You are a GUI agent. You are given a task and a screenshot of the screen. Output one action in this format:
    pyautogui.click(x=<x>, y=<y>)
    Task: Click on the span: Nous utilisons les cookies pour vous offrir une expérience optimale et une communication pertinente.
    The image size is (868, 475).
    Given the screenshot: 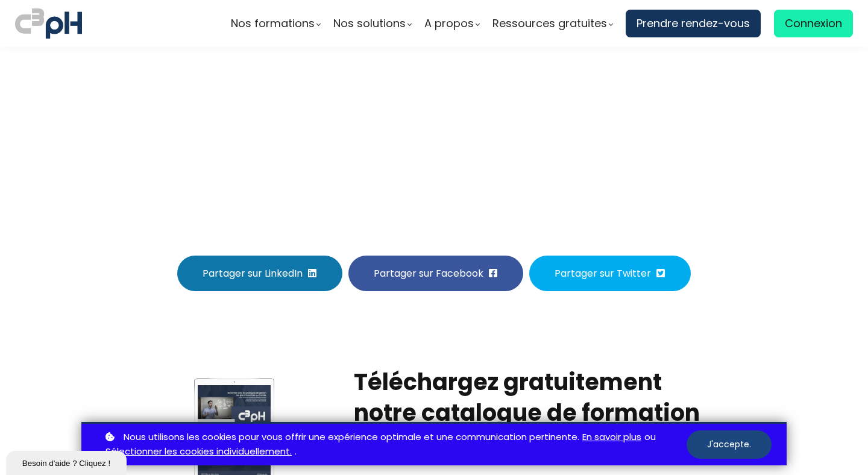 What is the action you would take?
    pyautogui.click(x=352, y=437)
    